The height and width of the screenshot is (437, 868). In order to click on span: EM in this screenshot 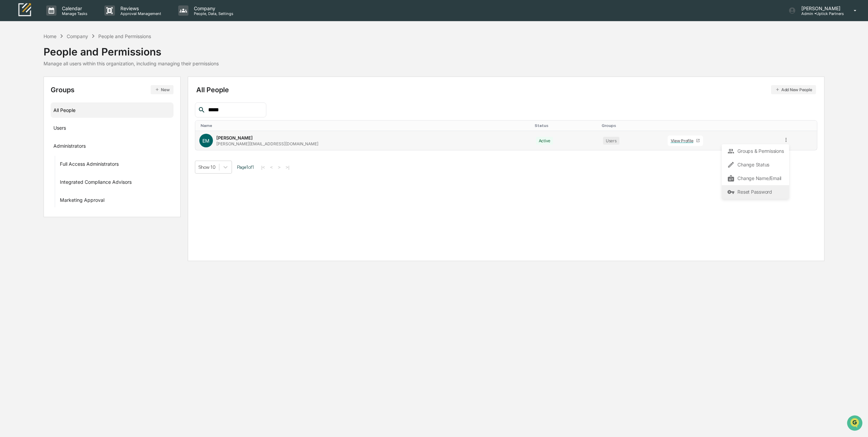, I will do `click(206, 141)`.